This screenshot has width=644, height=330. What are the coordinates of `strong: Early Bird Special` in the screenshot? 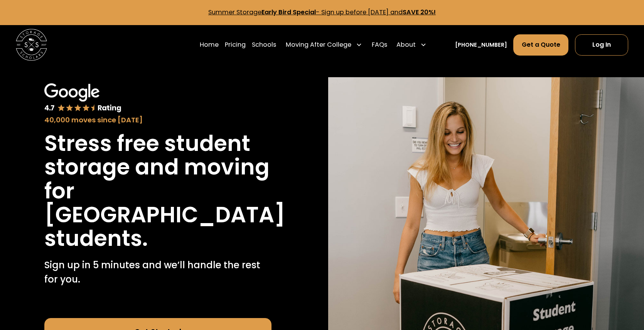 It's located at (289, 12).